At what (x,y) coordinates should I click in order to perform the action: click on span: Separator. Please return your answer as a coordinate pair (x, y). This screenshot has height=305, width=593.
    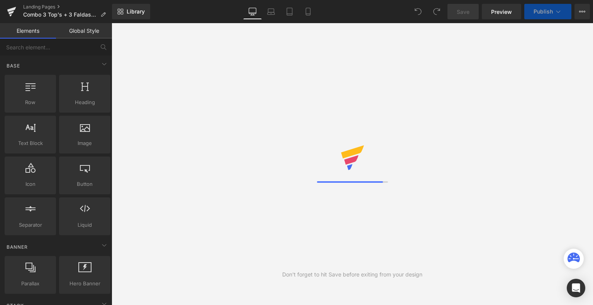
    Looking at the image, I should click on (30, 225).